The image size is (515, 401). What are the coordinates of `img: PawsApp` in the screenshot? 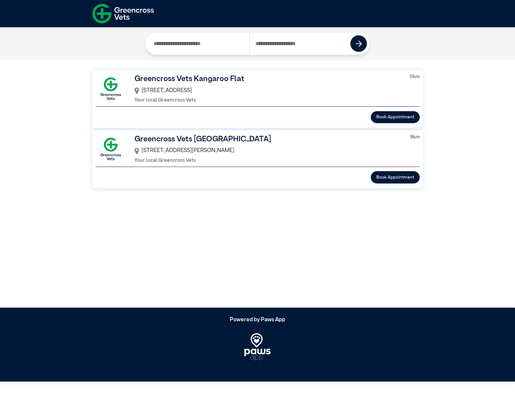 It's located at (258, 347).